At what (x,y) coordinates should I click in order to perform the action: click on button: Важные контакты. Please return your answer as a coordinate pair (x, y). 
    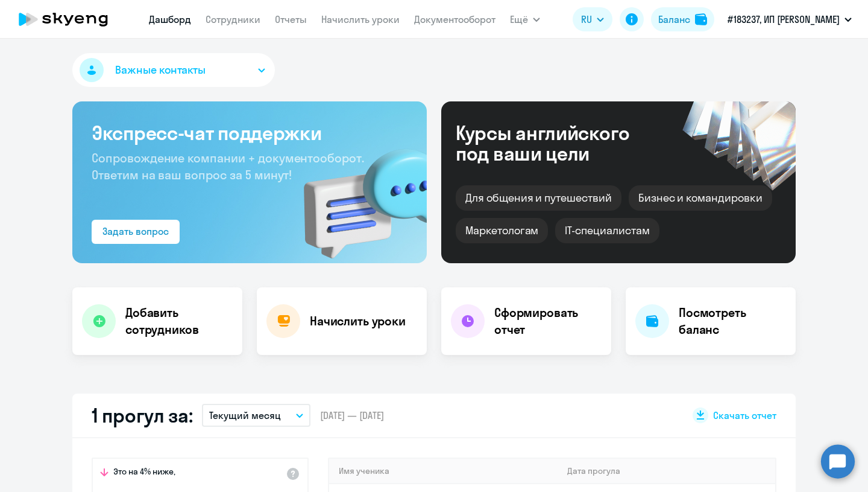
    Looking at the image, I should click on (174, 70).